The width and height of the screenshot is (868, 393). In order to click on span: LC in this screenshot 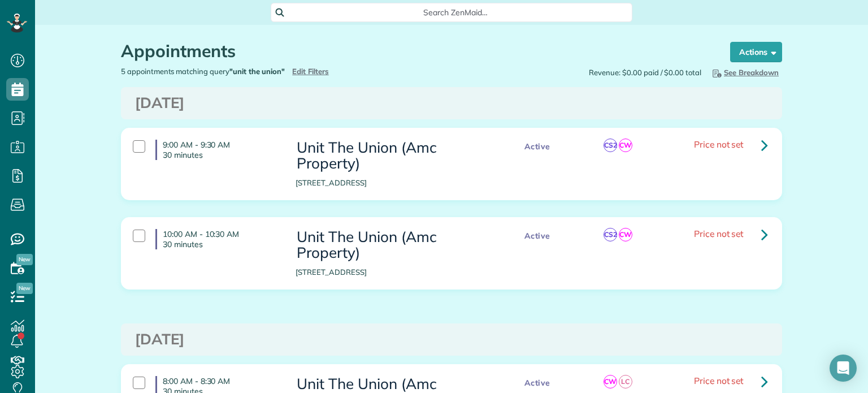, I will do `click(626, 381)`.